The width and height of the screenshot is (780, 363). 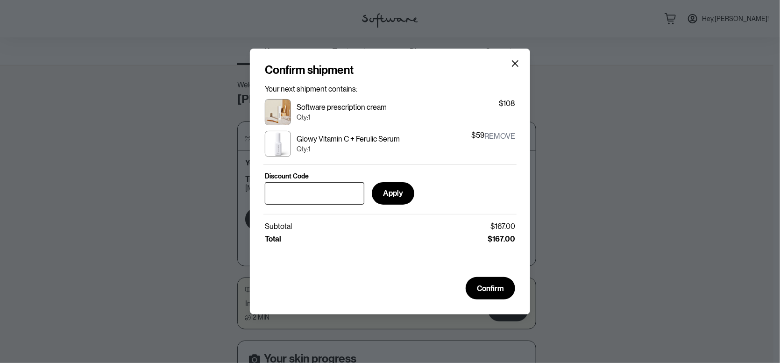 What do you see at coordinates (491, 288) in the screenshot?
I see `button: Confirm` at bounding box center [491, 288].